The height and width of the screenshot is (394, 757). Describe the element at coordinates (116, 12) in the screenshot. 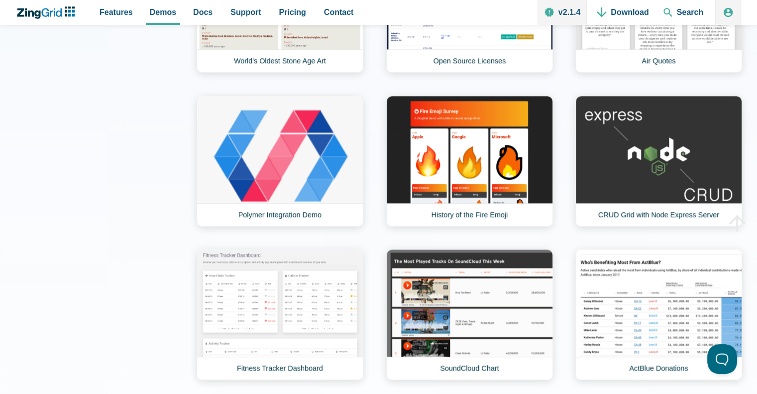

I see `span: Features` at that location.